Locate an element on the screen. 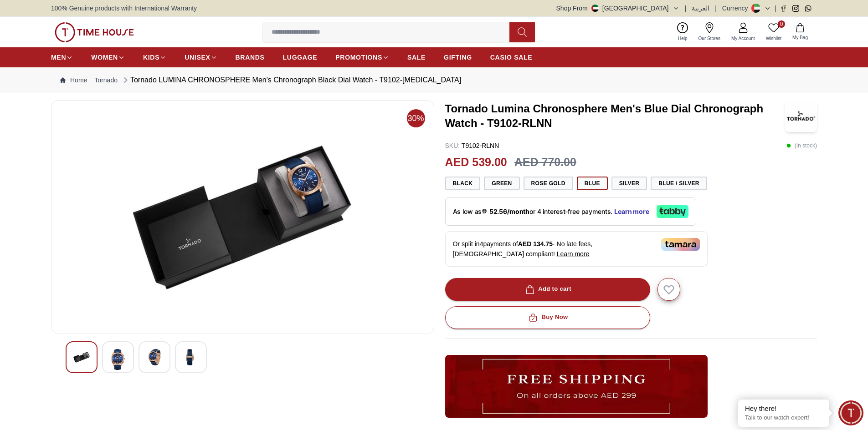 Image resolution: width=868 pixels, height=430 pixels. a: PROMOTIONS is located at coordinates (362, 57).